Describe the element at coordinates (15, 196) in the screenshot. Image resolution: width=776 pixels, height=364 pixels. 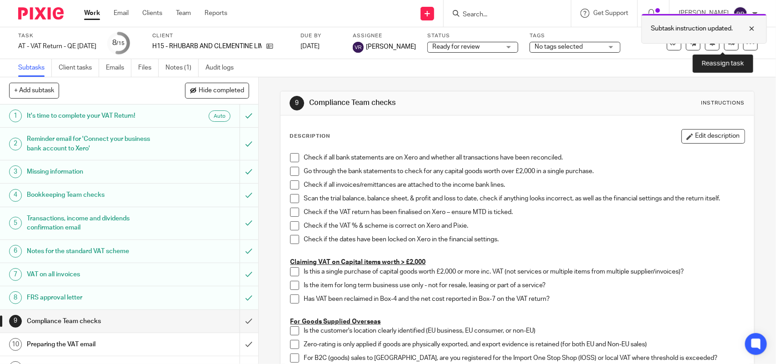
I see `div: 4` at that location.